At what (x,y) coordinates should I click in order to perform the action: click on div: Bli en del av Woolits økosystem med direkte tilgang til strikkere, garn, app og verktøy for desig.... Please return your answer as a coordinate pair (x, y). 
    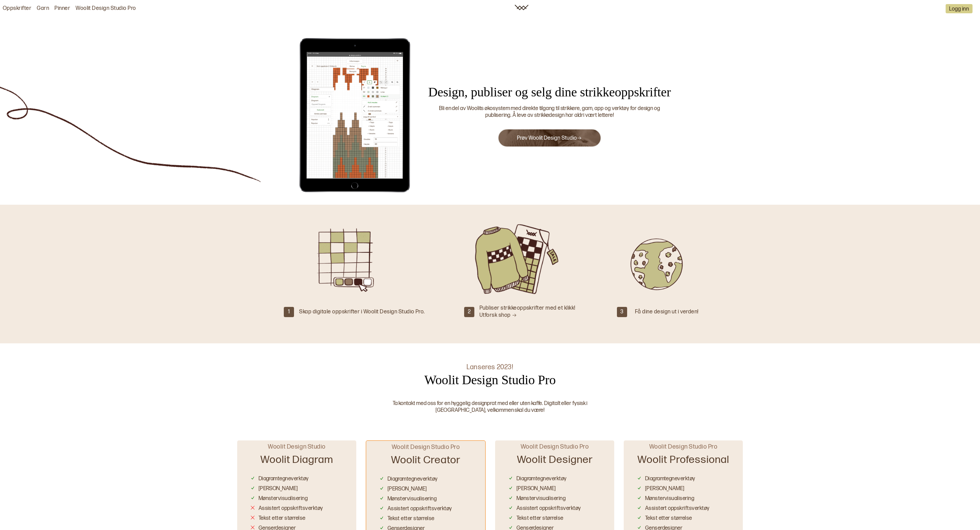
    Looking at the image, I should click on (550, 112).